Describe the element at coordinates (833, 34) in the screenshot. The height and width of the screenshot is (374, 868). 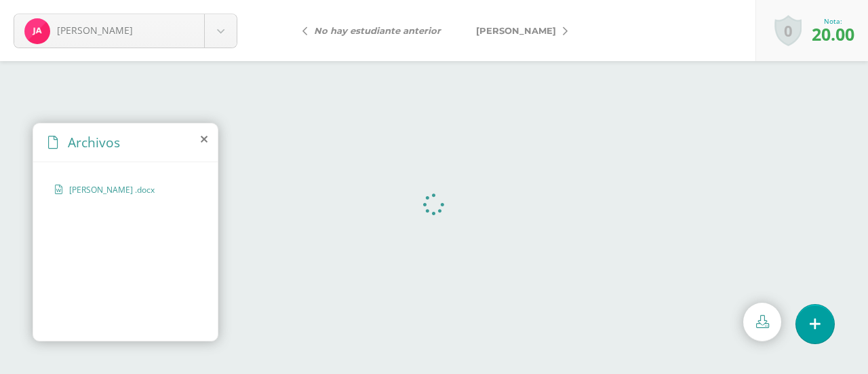
I see `span: 20.00` at that location.